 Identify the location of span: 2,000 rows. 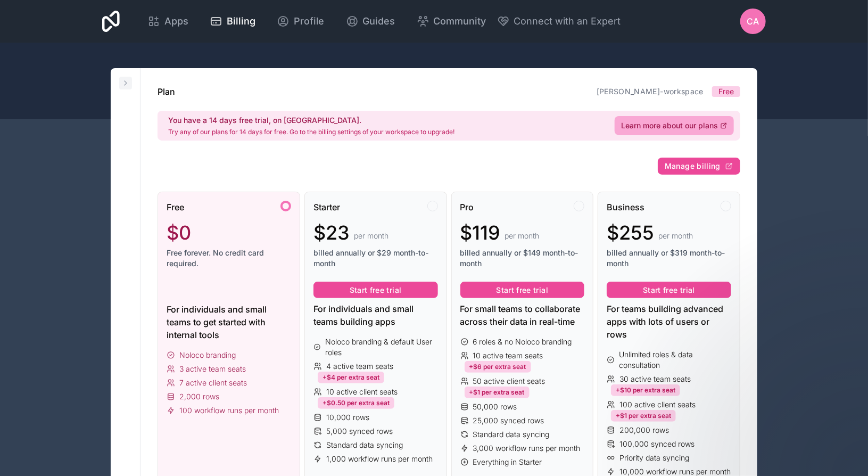
(199, 397).